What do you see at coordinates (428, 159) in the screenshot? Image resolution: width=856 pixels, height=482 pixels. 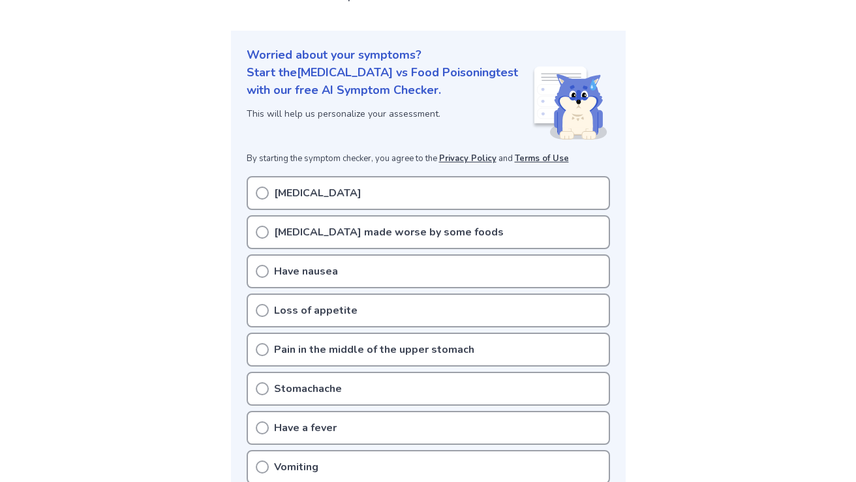 I see `p: By starting the symptom checker, you agree to the and` at bounding box center [428, 159].